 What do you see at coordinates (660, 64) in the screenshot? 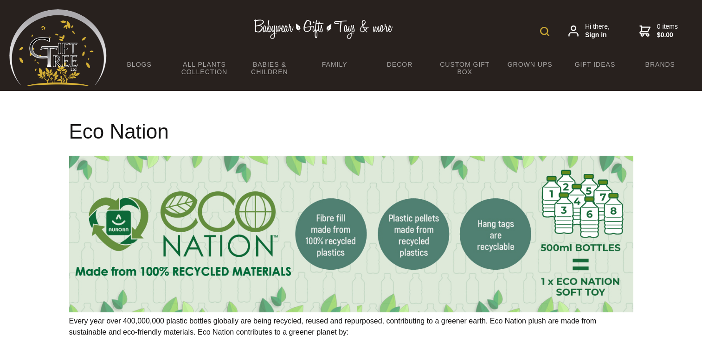
I see `a: Brands` at bounding box center [660, 64].